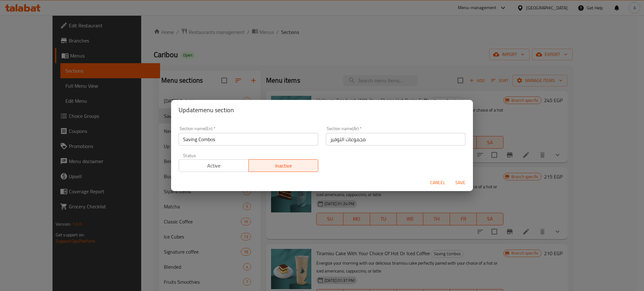 This screenshot has height=291, width=644. I want to click on button: Cancel, so click(437, 183).